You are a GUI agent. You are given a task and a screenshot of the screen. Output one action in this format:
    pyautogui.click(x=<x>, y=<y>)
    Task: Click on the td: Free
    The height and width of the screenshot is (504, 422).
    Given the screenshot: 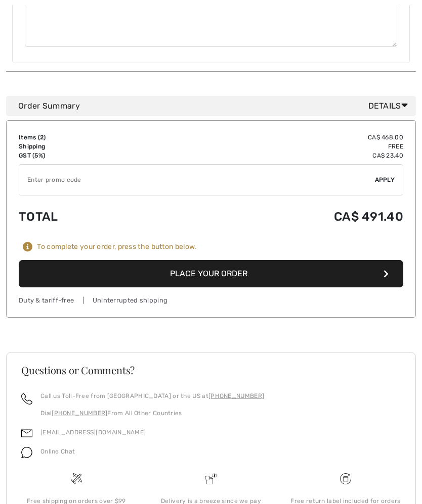 What is the action you would take?
    pyautogui.click(x=280, y=146)
    